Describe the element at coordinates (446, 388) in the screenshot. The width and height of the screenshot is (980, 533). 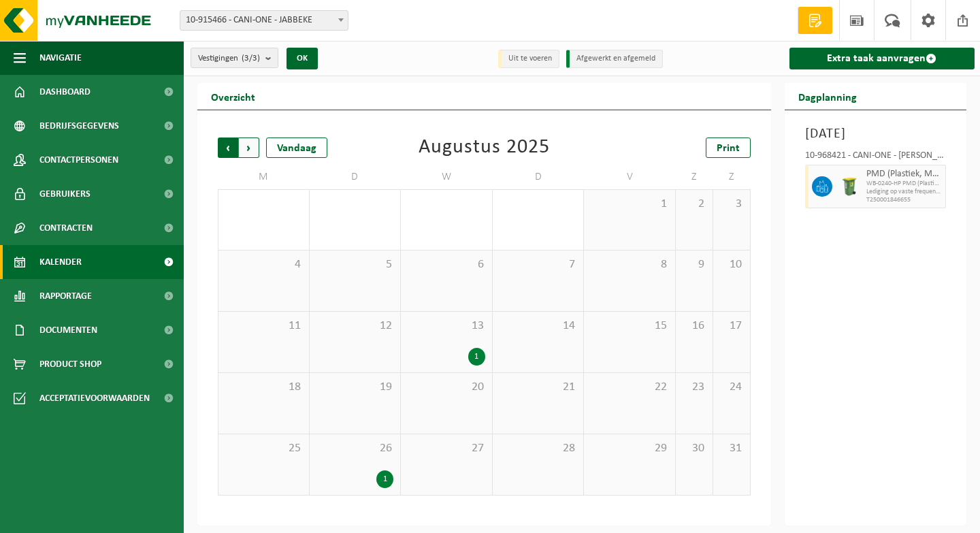
I see `span: 20` at that location.